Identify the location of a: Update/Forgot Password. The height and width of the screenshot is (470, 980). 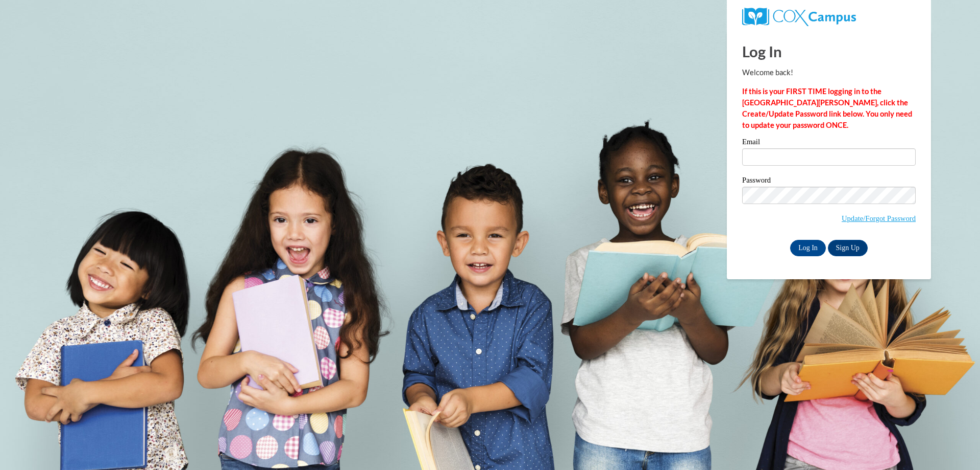
(879, 218).